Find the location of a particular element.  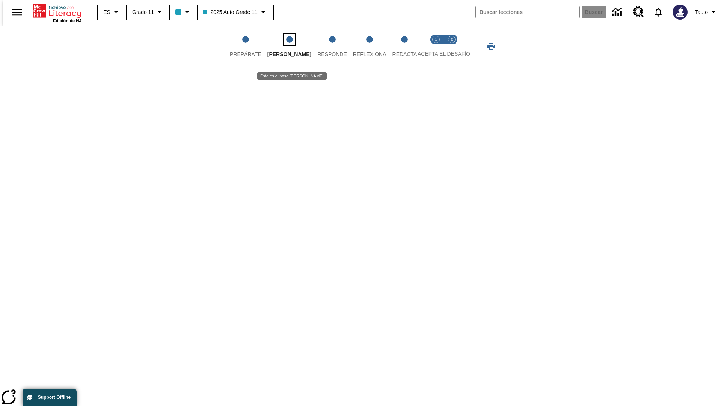

span: Support Offline is located at coordinates (54, 397).